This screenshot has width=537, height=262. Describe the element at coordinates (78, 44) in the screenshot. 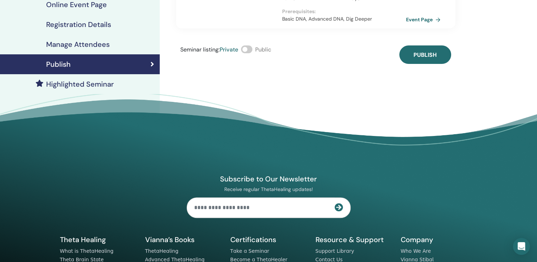

I see `h4: Manage Attendees` at that location.